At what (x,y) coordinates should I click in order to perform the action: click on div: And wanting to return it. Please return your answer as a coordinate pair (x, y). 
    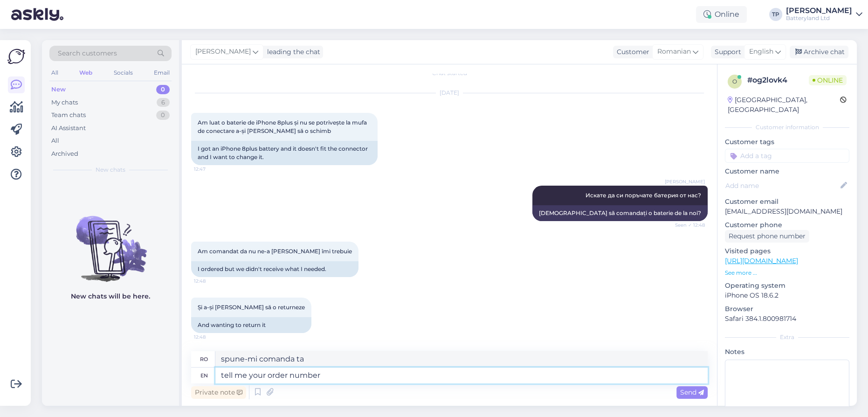
    Looking at the image, I should click on (251, 325).